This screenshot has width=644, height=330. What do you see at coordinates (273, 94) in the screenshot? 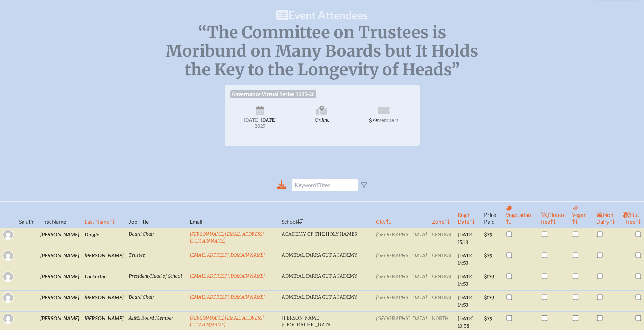
I see `span: Governance Virtual Series 2025-26` at bounding box center [273, 94].